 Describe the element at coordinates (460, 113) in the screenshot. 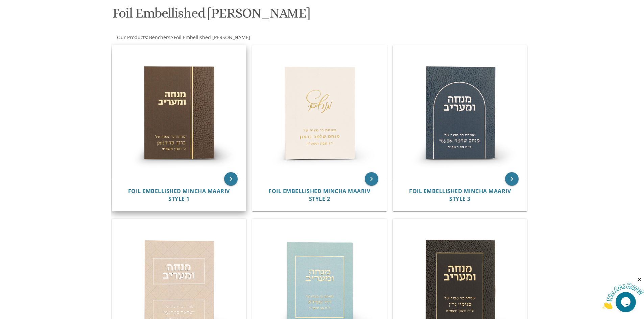

I see `img: Foil Embellished Mincha Maariv Style 3` at that location.